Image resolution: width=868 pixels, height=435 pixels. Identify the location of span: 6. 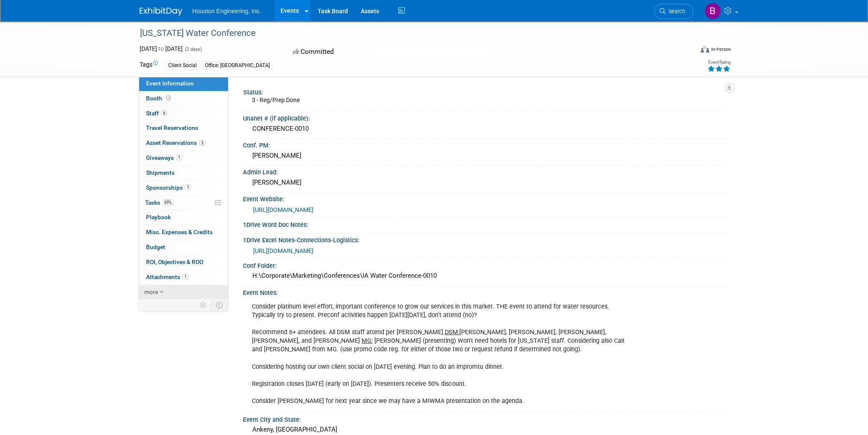
(164, 113).